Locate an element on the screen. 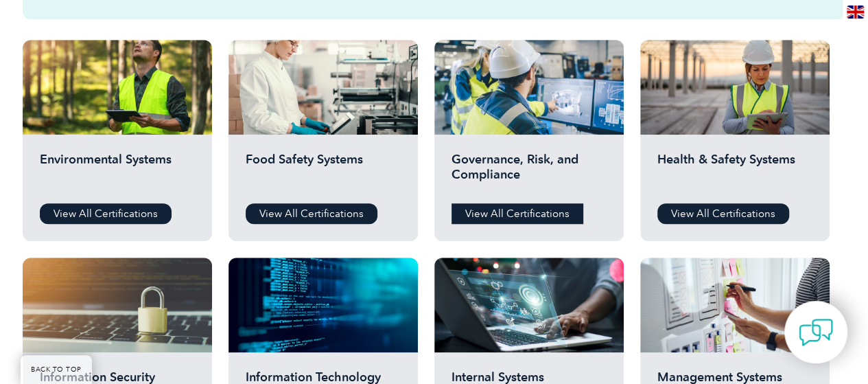  h2: Environmental Systems is located at coordinates (118, 172).